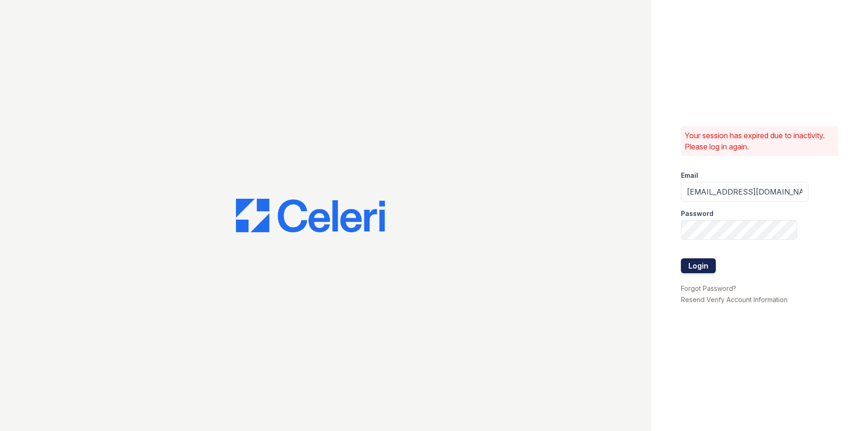 The height and width of the screenshot is (431, 868). Describe the element at coordinates (708, 288) in the screenshot. I see `a: Forgot Password?` at that location.